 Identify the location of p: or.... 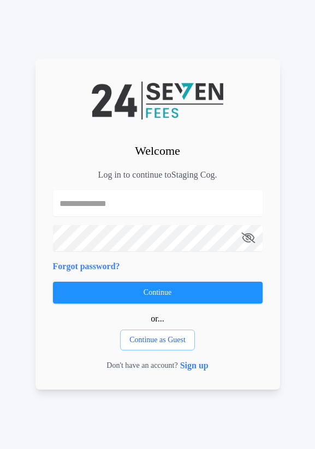
(157, 319).